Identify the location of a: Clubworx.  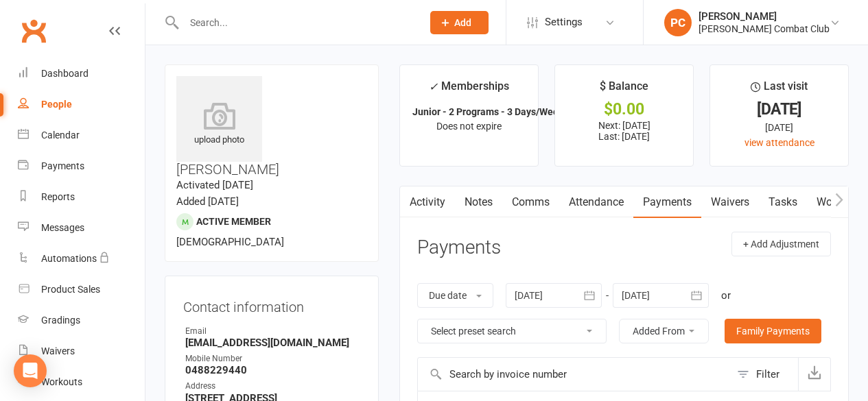
(34, 31).